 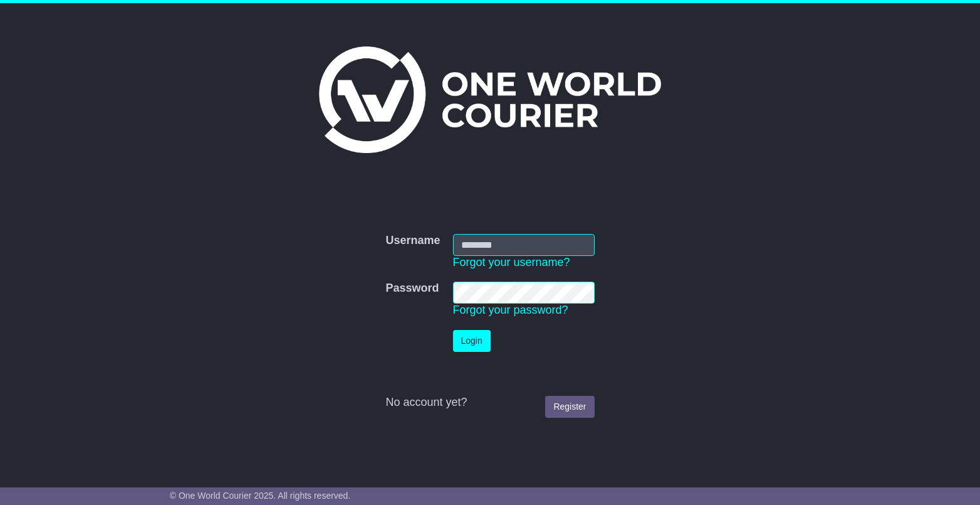 What do you see at coordinates (412, 289) in the screenshot?
I see `label: Password` at bounding box center [412, 289].